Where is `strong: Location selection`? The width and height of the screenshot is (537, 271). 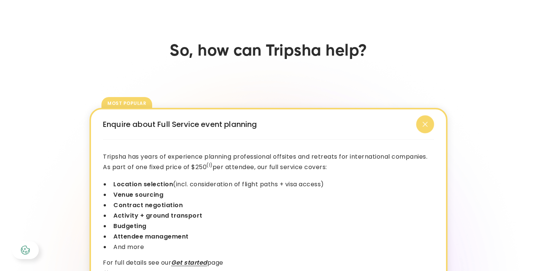
strong: Location selection is located at coordinates (143, 184).